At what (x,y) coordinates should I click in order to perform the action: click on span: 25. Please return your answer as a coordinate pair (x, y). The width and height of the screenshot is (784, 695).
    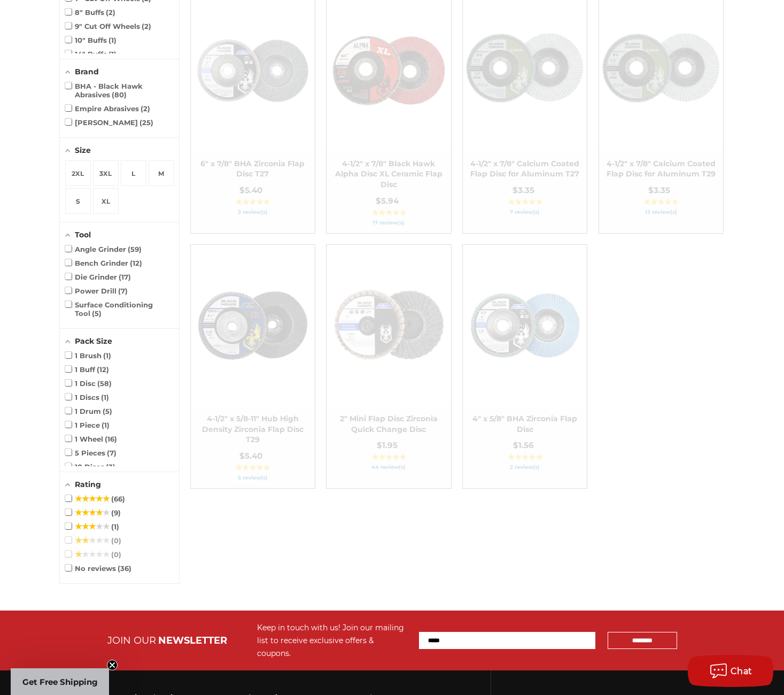
    Looking at the image, I should click on (147, 122).